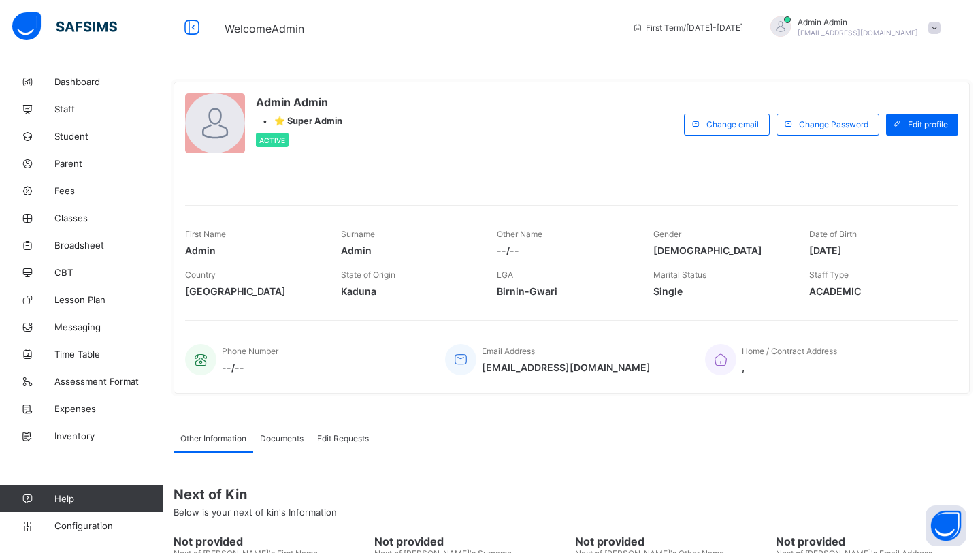 This screenshot has height=553, width=980. Describe the element at coordinates (721, 291) in the screenshot. I see `span: Single` at that location.